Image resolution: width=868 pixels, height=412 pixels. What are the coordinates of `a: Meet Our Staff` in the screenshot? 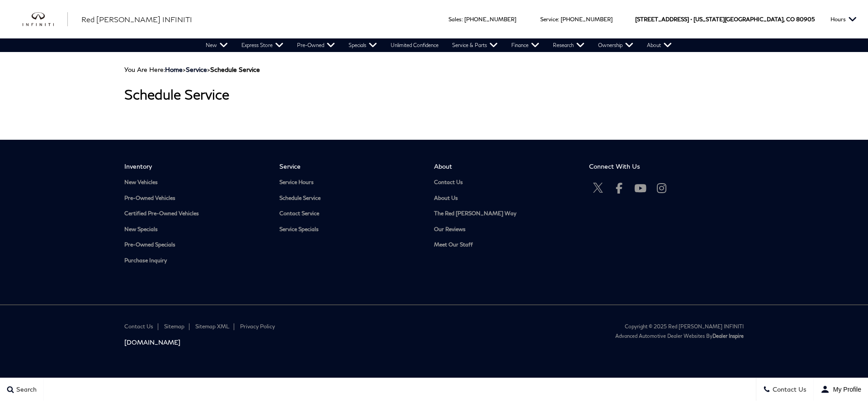 It's located at (504, 245).